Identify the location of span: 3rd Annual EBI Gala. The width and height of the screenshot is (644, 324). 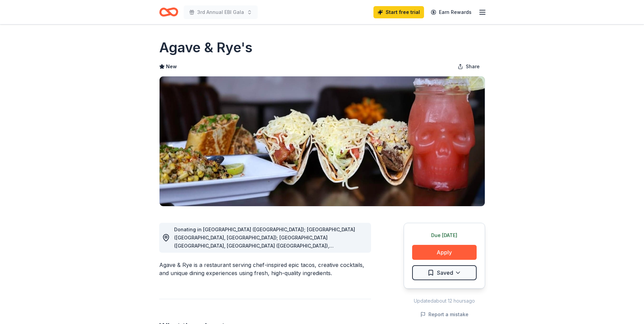
(221, 12).